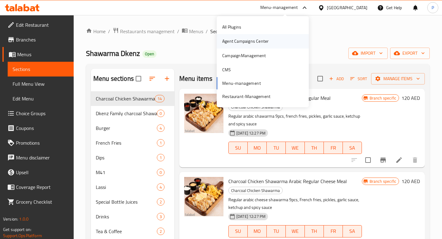  What do you see at coordinates (133, 231) in the screenshot?
I see `div: Tea & Coffee2` at bounding box center [133, 231].